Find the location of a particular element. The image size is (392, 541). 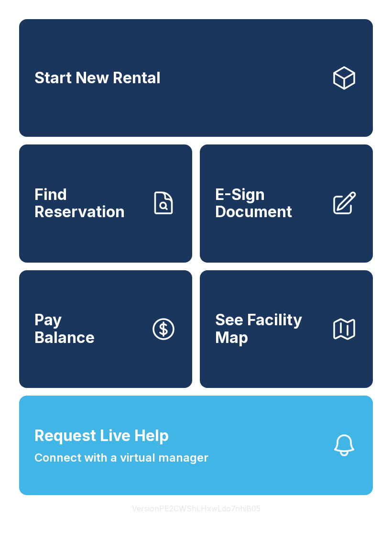

span: Find Reservation is located at coordinates (88, 203).